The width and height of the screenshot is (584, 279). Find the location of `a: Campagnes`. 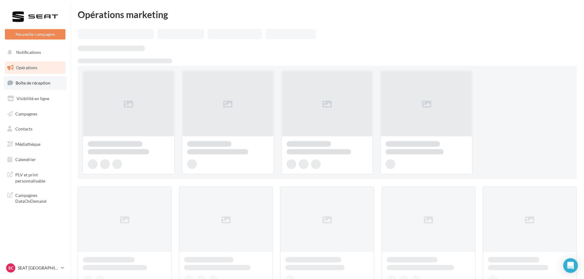

a: Campagnes is located at coordinates (35, 114).